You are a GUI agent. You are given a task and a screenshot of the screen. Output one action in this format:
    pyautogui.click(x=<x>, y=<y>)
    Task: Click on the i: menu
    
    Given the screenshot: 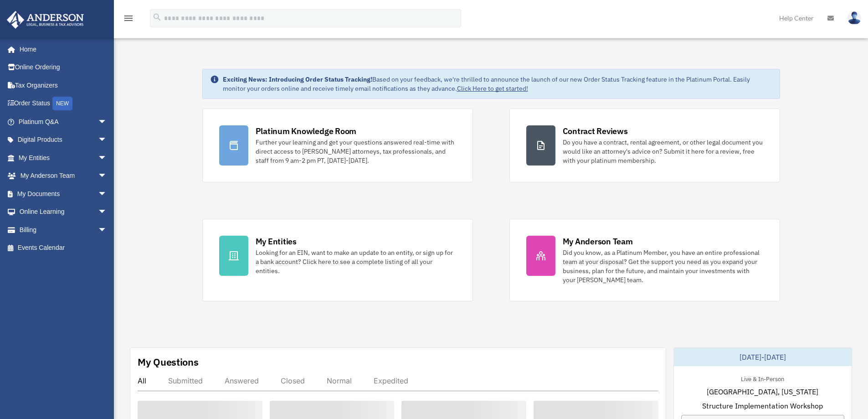 What is the action you would take?
    pyautogui.click(x=129, y=18)
    